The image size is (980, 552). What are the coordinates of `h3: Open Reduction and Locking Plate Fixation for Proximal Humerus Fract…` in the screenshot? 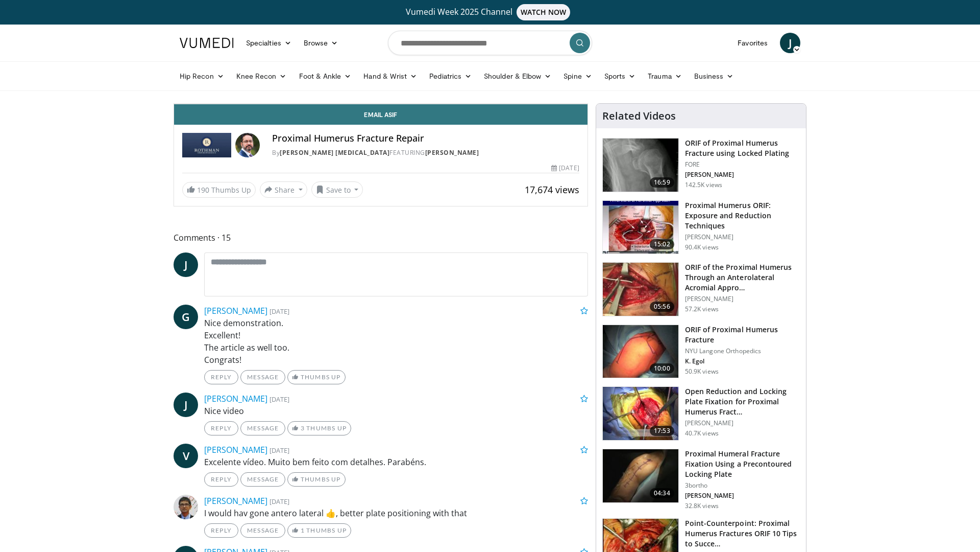 It's located at (742, 401).